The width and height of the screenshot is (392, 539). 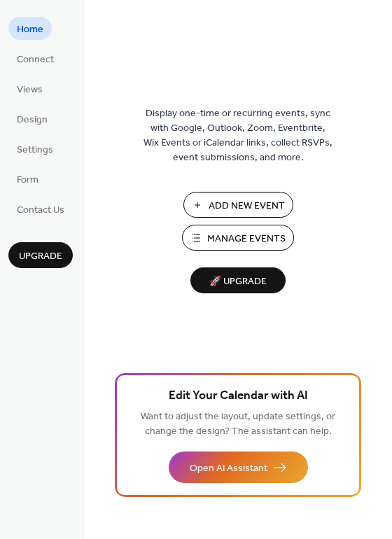 I want to click on span: Upgrade, so click(x=40, y=256).